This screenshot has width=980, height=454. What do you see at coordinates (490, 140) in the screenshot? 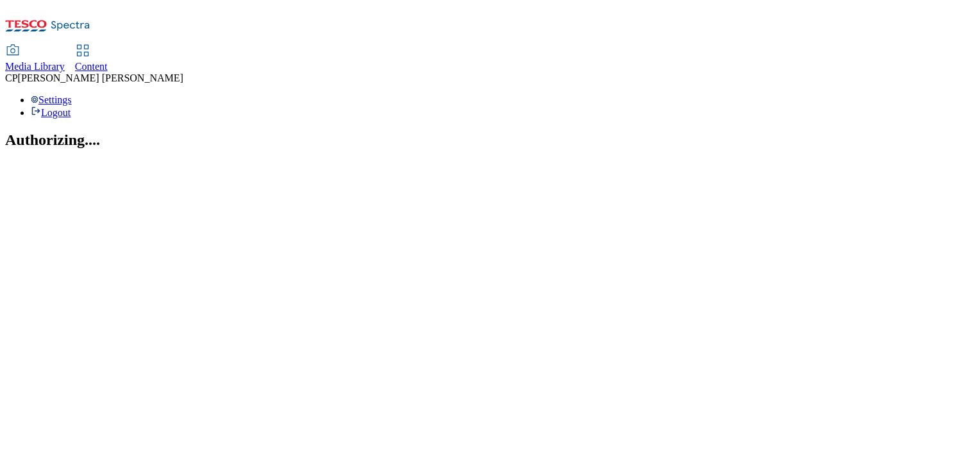
I see `h2: Authorizing....` at bounding box center [490, 140].